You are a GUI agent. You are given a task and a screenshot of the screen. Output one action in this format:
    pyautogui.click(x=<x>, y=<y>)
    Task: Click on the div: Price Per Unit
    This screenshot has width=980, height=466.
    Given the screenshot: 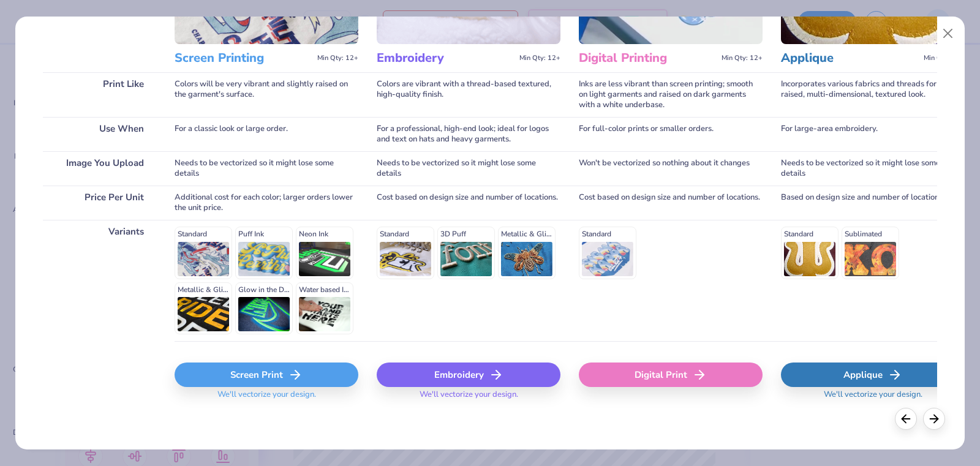 What is the action you would take?
    pyautogui.click(x=99, y=203)
    